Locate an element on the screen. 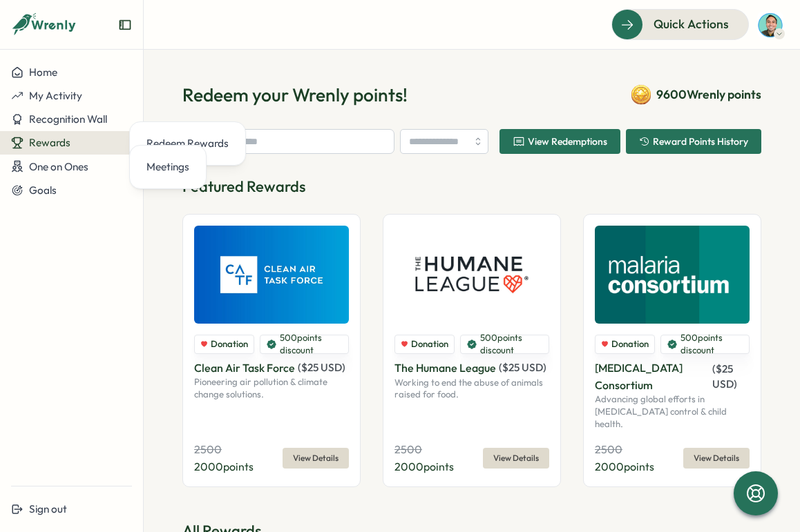 This screenshot has height=532, width=800. p: Featured Rewards is located at coordinates (472, 186).